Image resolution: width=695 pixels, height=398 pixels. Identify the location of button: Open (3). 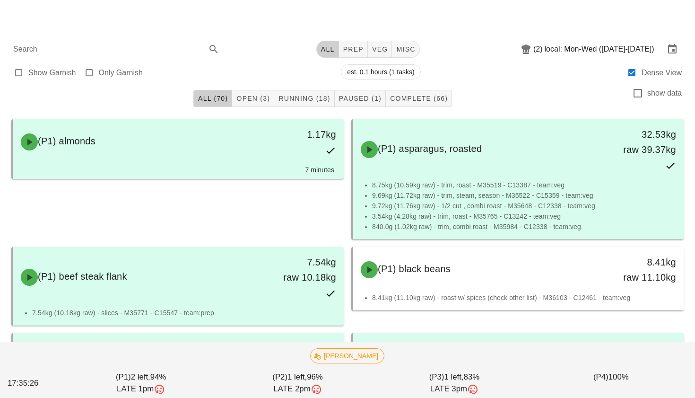
(253, 98).